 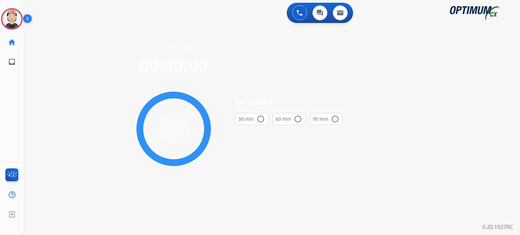 What do you see at coordinates (12, 42) in the screenshot?
I see `mat-icon: home` at bounding box center [12, 42].